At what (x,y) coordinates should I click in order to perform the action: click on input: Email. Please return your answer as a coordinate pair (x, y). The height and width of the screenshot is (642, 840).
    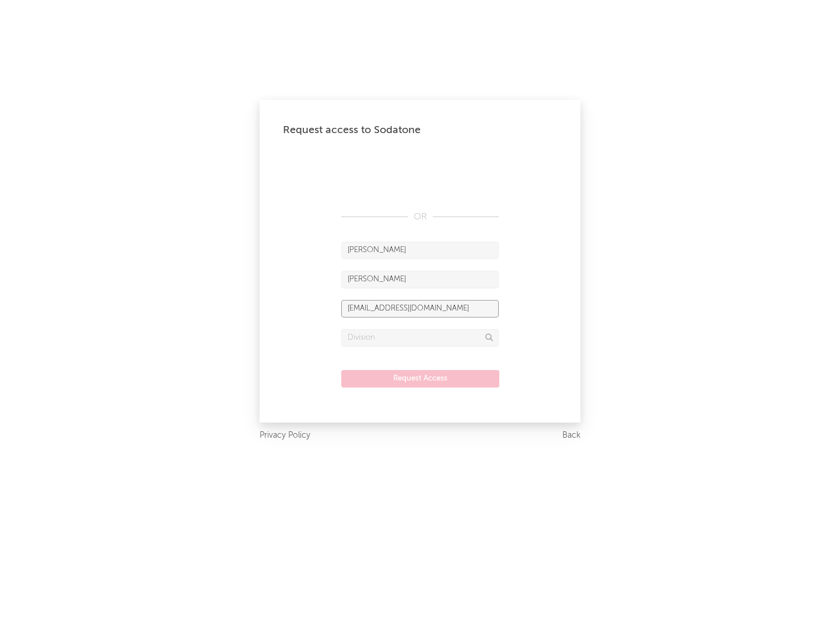
    Looking at the image, I should click on (420, 309).